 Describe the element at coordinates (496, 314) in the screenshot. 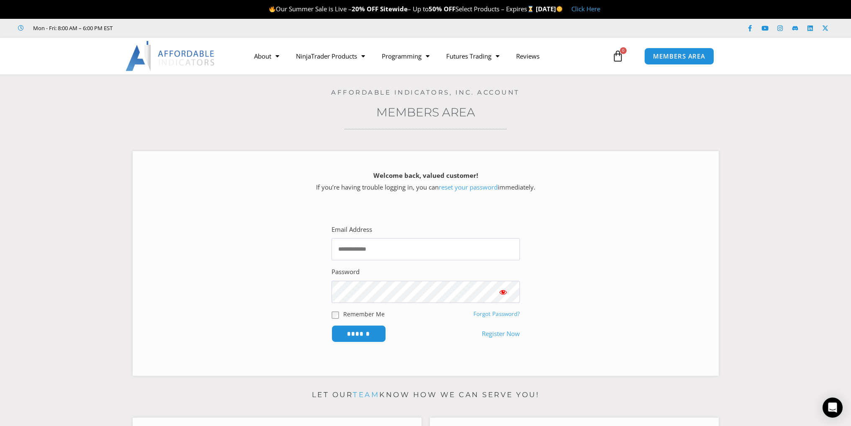

I see `a: Forgot Password?` at that location.